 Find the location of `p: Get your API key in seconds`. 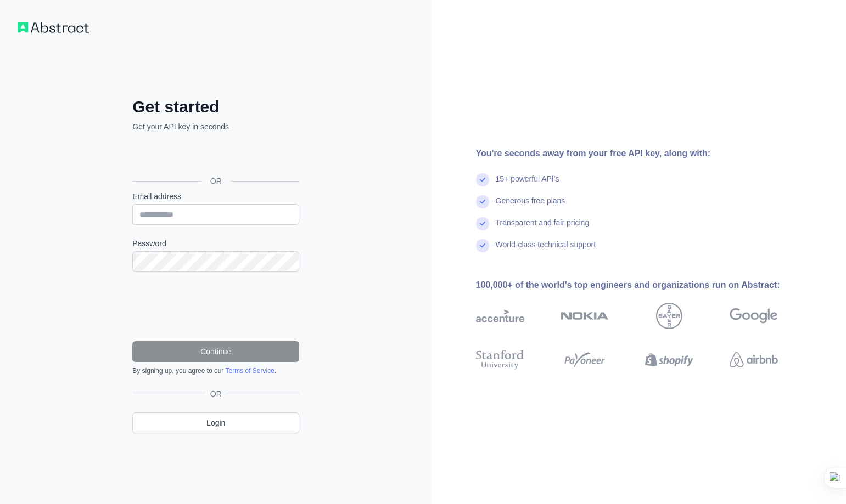

p: Get your API key in seconds is located at coordinates (216, 127).